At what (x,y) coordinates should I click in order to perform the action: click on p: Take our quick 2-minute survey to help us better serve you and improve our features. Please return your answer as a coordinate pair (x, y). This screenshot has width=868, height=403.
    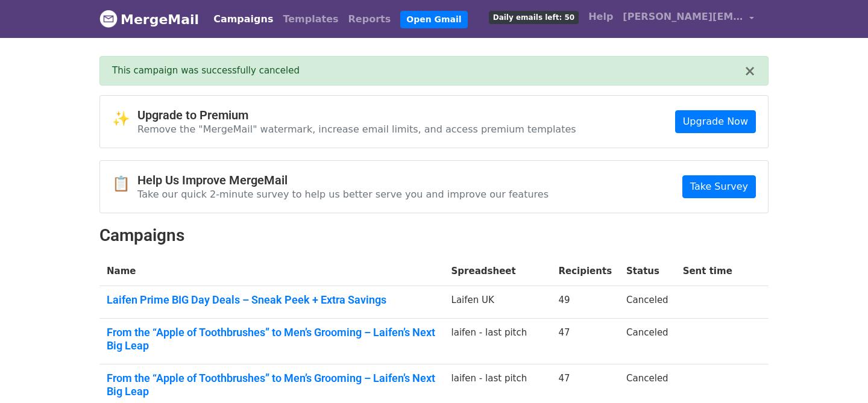
    Looking at the image, I should click on (343, 194).